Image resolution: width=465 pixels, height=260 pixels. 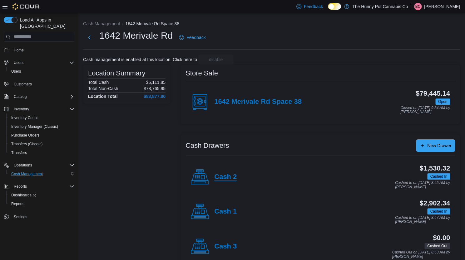 What do you see at coordinates (27, 174) in the screenshot?
I see `a: Cash Management` at bounding box center [27, 174].